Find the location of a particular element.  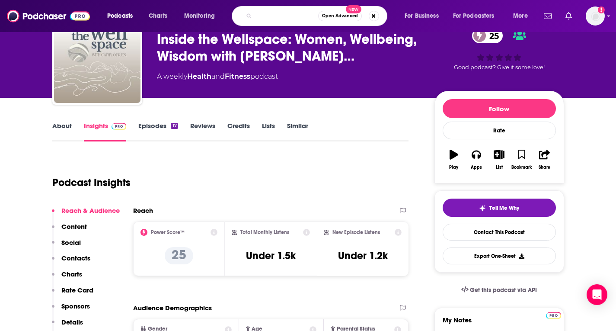

button: Bookmark is located at coordinates (522, 159).